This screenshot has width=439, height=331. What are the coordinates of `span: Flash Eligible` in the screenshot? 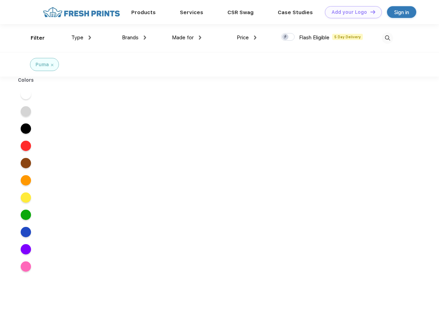 It's located at (314, 38).